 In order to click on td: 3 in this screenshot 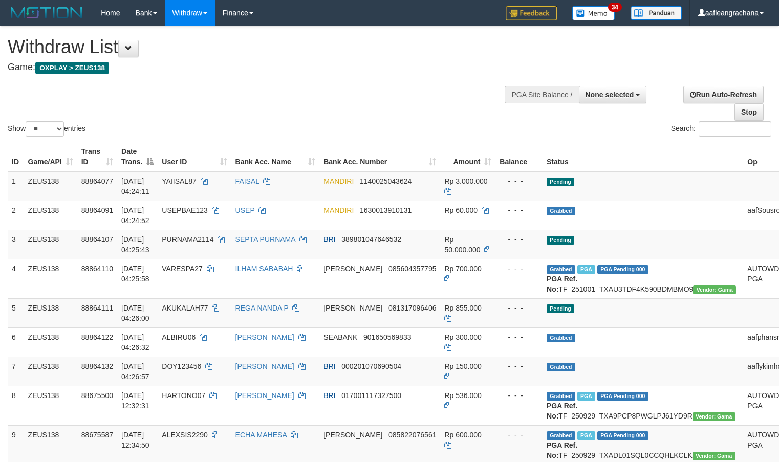, I will do `click(16, 244)`.